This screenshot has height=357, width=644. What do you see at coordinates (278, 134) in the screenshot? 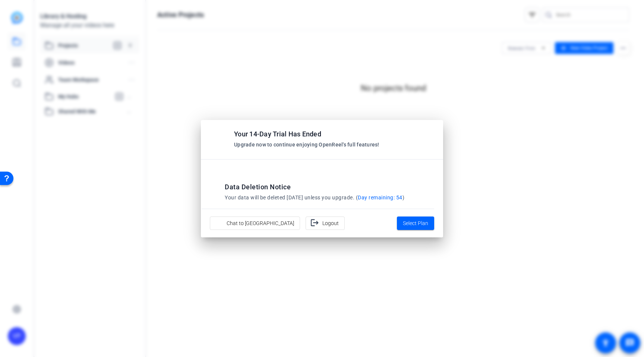
I see `h2: Your 14-Day Trial Has Ended` at bounding box center [278, 134].